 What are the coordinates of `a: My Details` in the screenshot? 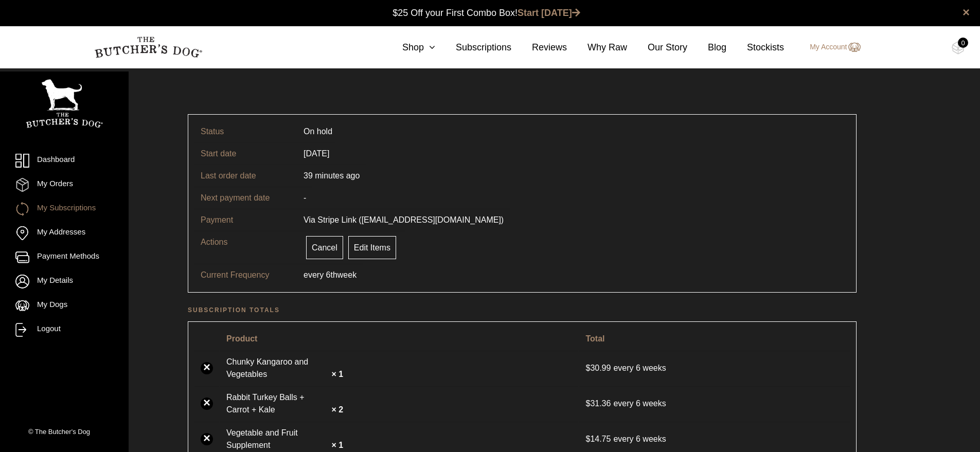 It's located at (64, 281).